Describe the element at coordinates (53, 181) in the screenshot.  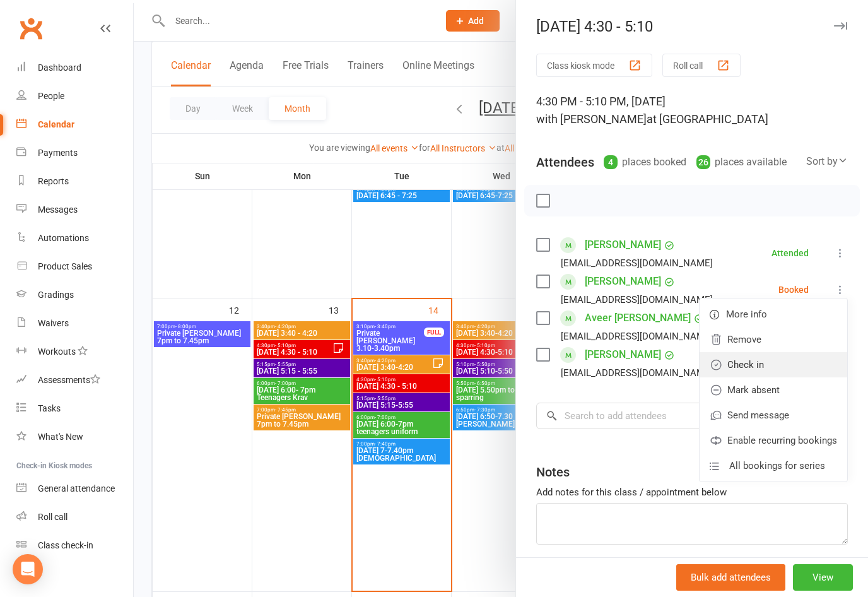
I see `div: Reports` at that location.